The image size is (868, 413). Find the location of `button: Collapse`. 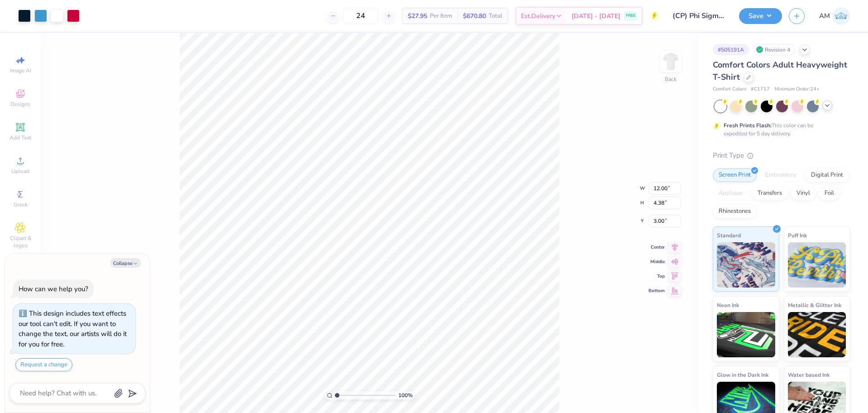

button: Collapse is located at coordinates (125, 263).